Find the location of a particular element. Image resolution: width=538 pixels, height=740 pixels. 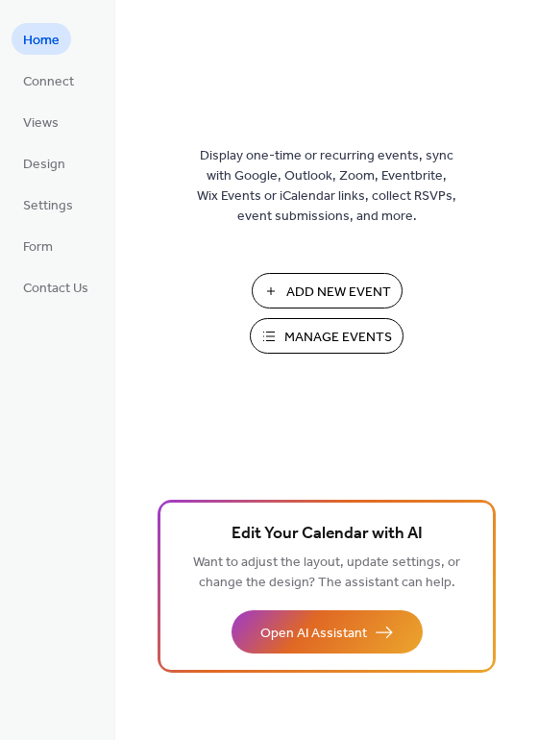

span: Display one-time or recurring events, sync with Google, Outlook, Zoom, Eventbrite, Wix Events or ... is located at coordinates (327, 186).